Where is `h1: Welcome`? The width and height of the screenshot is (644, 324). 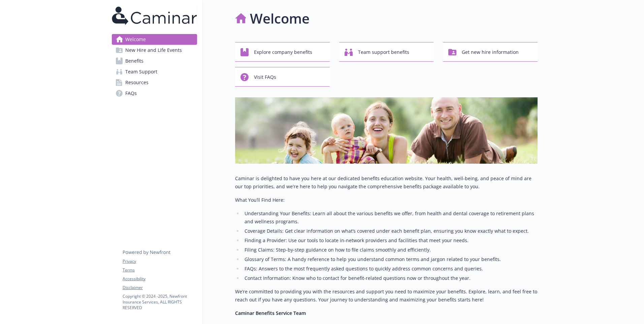
h1: Welcome is located at coordinates (280, 18).